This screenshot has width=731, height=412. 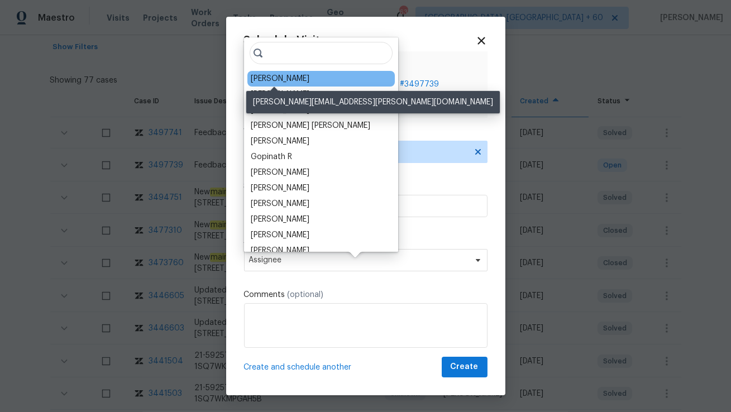 What do you see at coordinates (306, 295) in the screenshot?
I see `span: (optional)` at bounding box center [306, 295].